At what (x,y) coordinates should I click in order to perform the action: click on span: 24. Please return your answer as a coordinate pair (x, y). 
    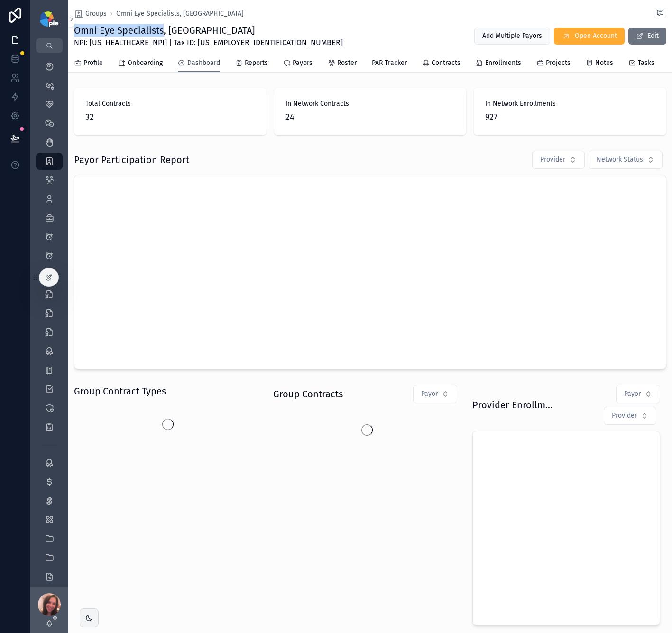
    Looking at the image, I should click on (370, 117).